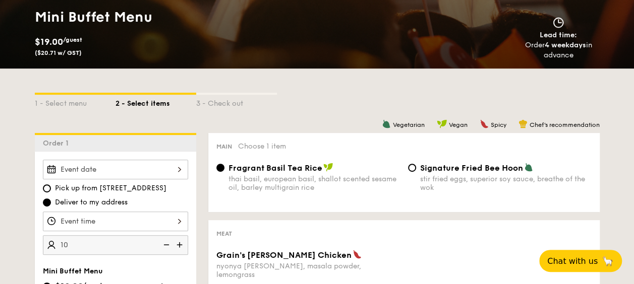  Describe the element at coordinates (565, 45) in the screenshot. I see `strong: 4 weekdays` at that location.